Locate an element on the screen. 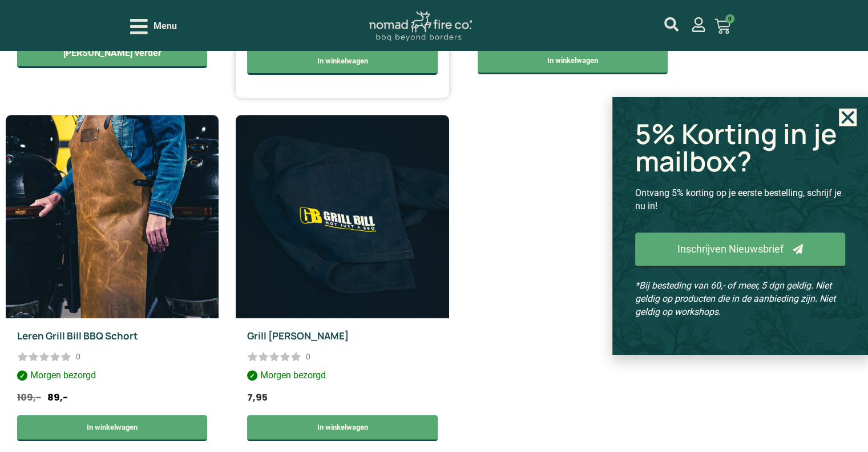 The height and width of the screenshot is (452, 868). div: Open/Close Menu is located at coordinates (154, 26).